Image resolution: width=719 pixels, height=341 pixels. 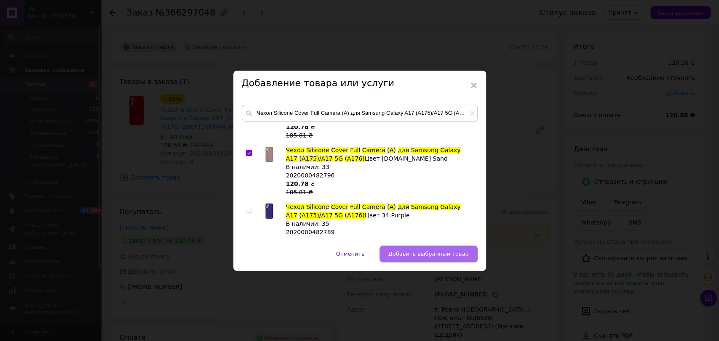 I want to click on div: Добавление товара или услуги, so click(x=360, y=83).